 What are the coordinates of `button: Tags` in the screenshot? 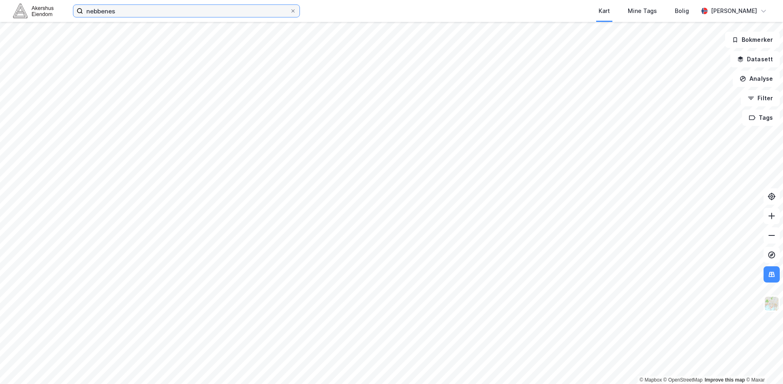 It's located at (761, 118).